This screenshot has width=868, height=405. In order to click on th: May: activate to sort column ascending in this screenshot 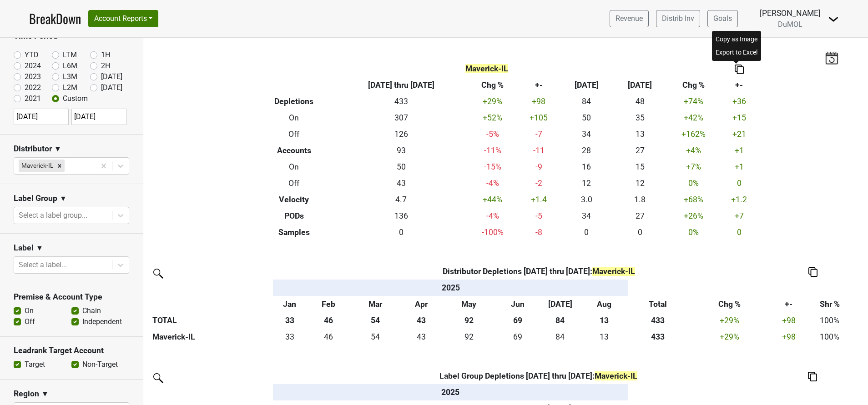, I will do `click(469, 304)`.